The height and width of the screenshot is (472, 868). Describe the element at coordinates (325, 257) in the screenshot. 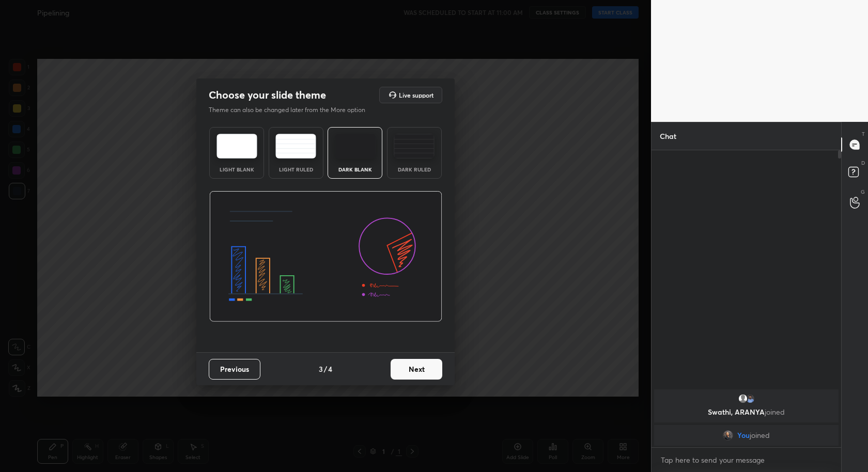

I see `img: darkThemeBanner.d06ce4a2.svg` at that location.